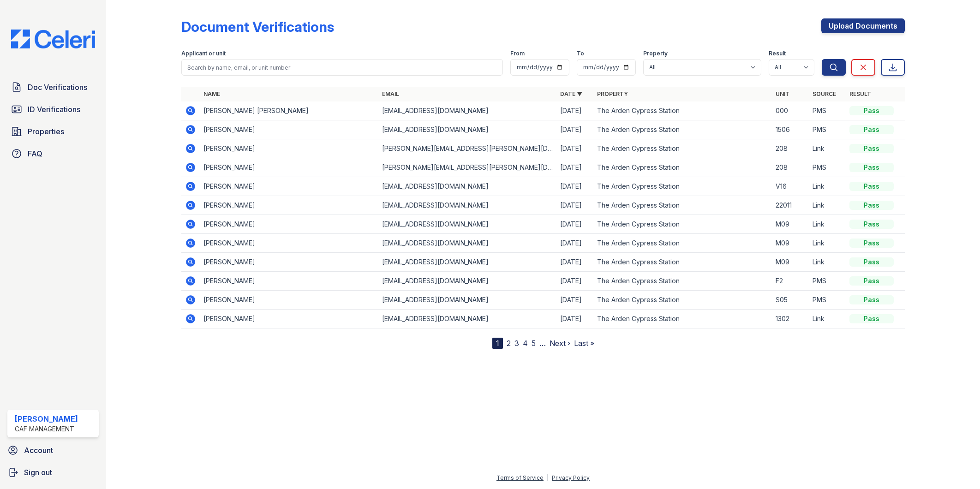  Describe the element at coordinates (790, 319) in the screenshot. I see `td: 1302` at that location.